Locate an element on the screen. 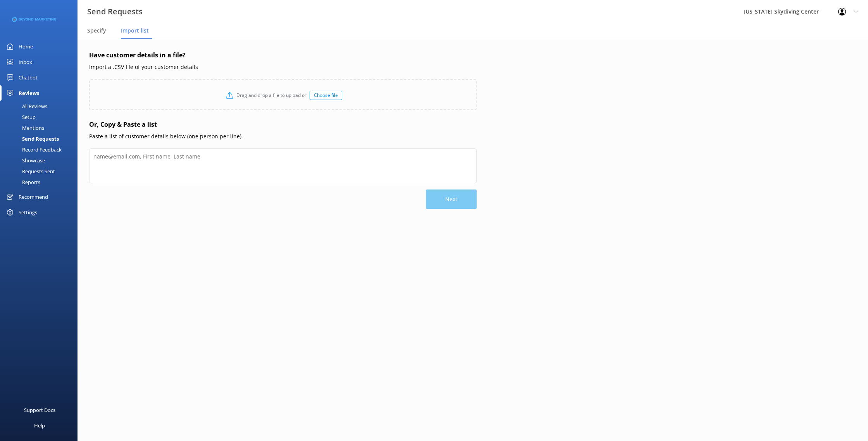 This screenshot has width=868, height=441. a: Reports is located at coordinates (41, 182).